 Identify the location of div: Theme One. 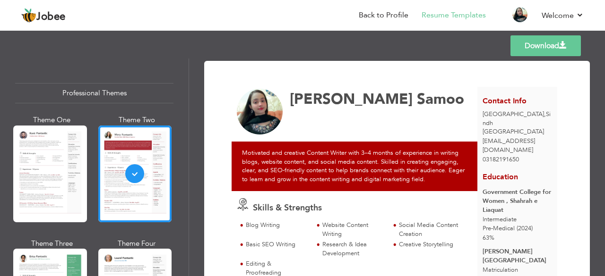
(52, 120).